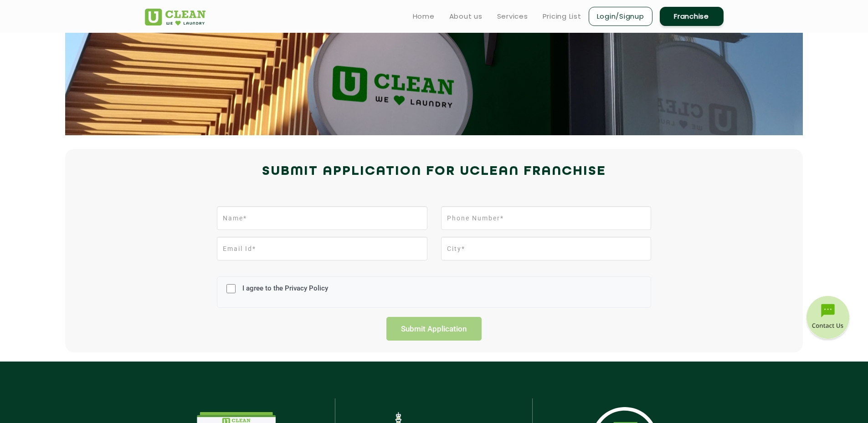 The height and width of the screenshot is (423, 868). Describe the element at coordinates (692, 17) in the screenshot. I see `a: Franchise` at that location.